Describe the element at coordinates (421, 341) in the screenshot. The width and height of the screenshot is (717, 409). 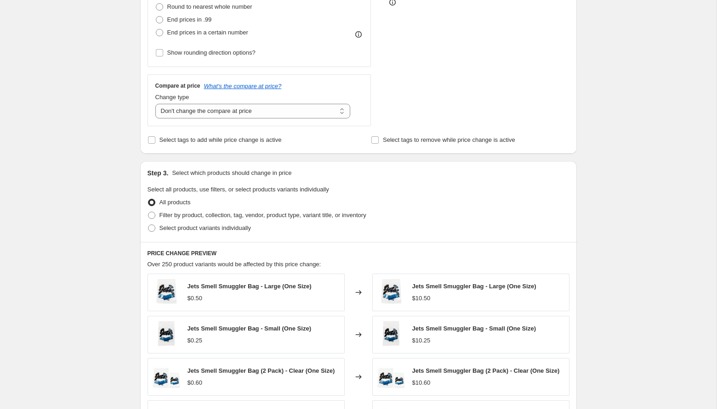
I see `div: $10.25` at that location.